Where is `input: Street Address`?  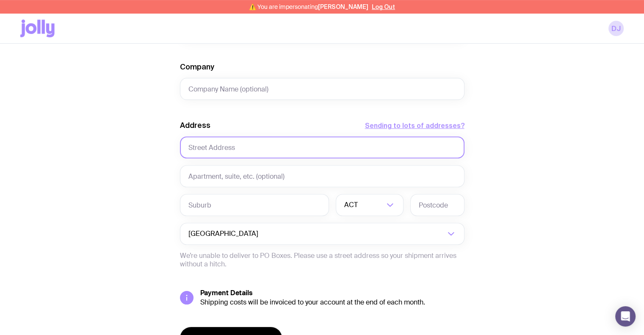
input: Street Address is located at coordinates (322, 148).